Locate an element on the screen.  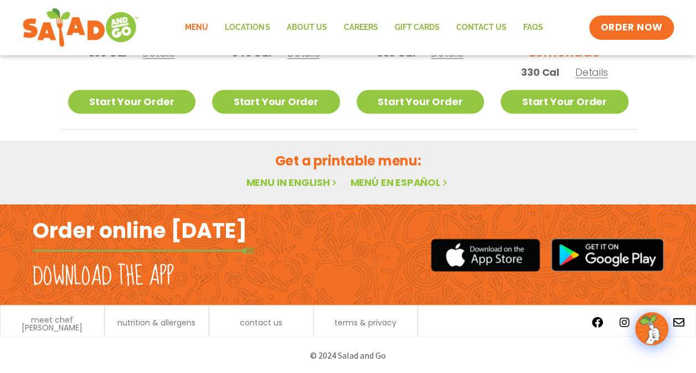
img: google_play is located at coordinates (608, 255).